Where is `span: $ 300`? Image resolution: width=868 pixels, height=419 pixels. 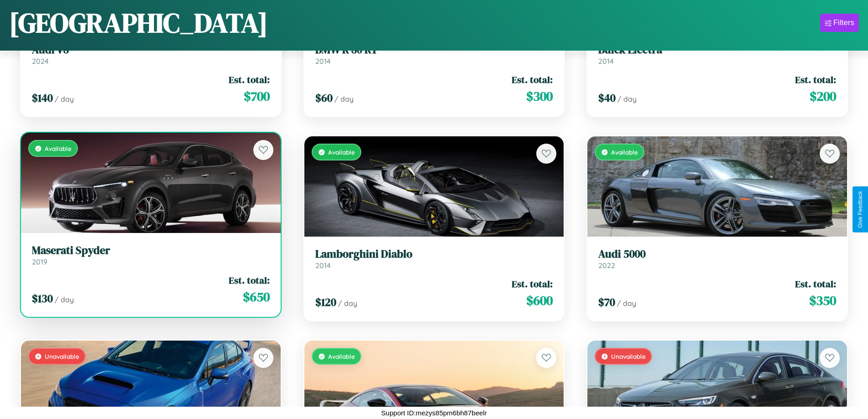 span: $ 300 is located at coordinates (540, 97).